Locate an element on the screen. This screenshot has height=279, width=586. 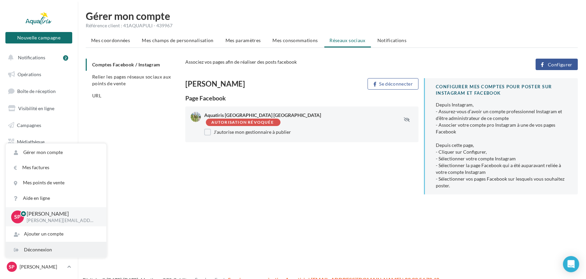
a: Visibilité en ligne is located at coordinates (39, 109).